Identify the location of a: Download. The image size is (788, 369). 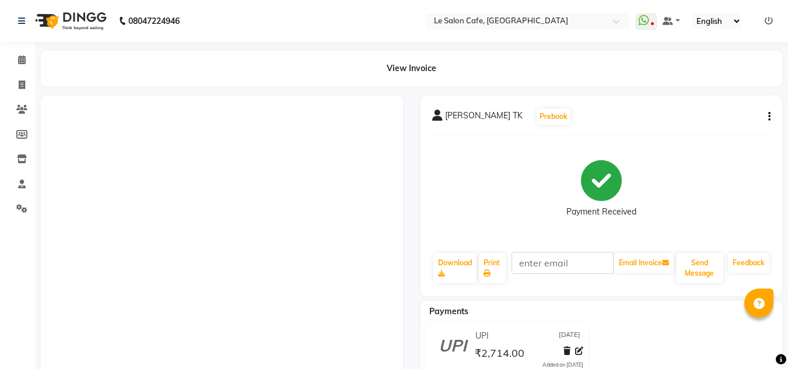
(455, 268).